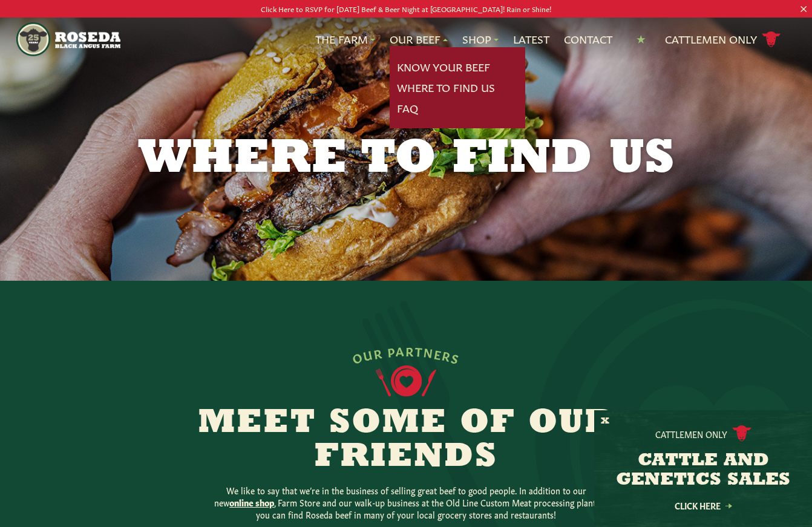 The width and height of the screenshot is (812, 527). I want to click on h2: Meet Some of Our Friends, so click(406, 441).